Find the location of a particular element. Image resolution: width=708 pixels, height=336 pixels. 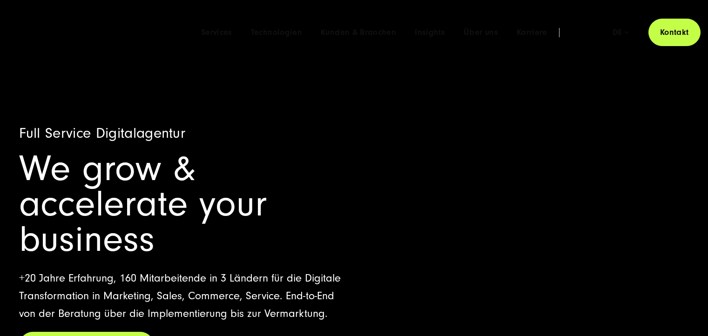

span: Karriere is located at coordinates (532, 33).